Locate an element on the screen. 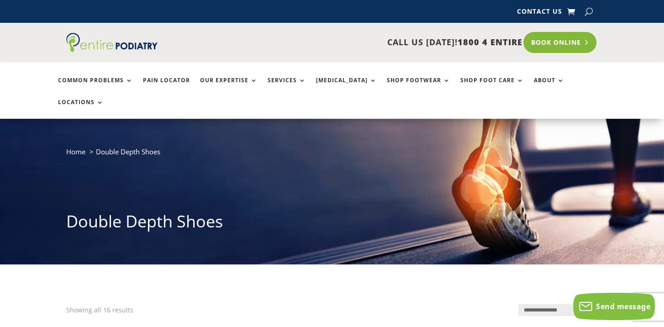 Image resolution: width=664 pixels, height=327 pixels. a: About is located at coordinates (549, 87).